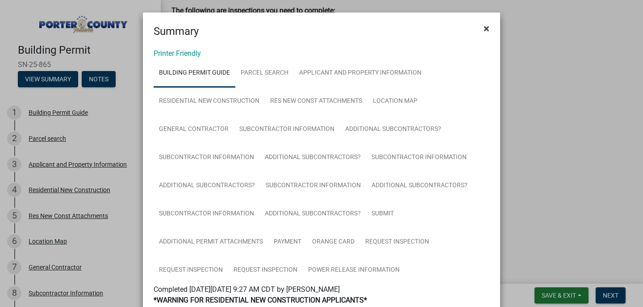  What do you see at coordinates (486, 29) in the screenshot?
I see `button: Close` at bounding box center [486, 29].